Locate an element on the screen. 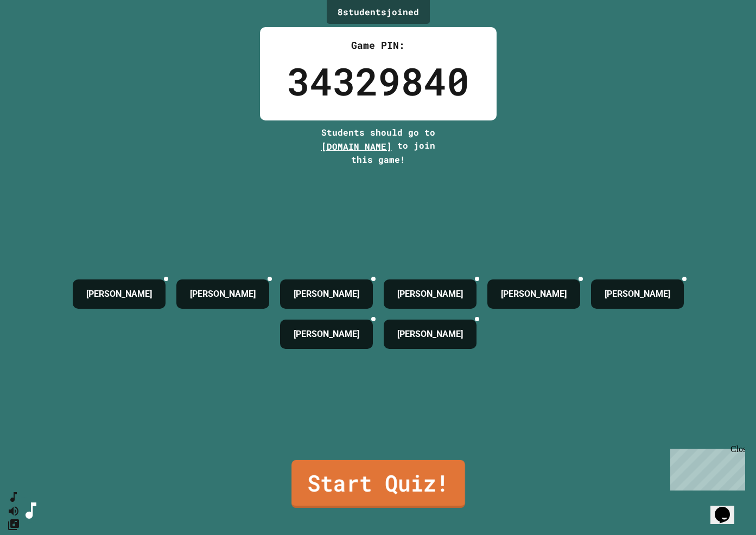  button: Change Music is located at coordinates (14, 525).